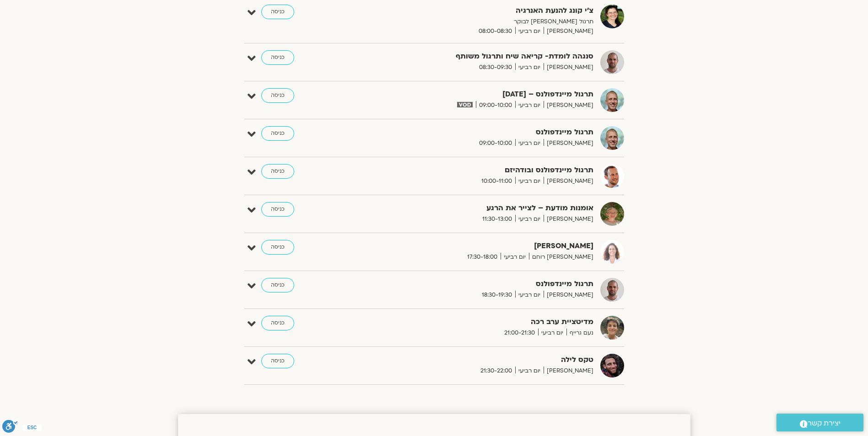 The height and width of the screenshot is (436, 868). Describe the element at coordinates (481, 322) in the screenshot. I see `strong: מדיטציית ערב רכה` at that location.